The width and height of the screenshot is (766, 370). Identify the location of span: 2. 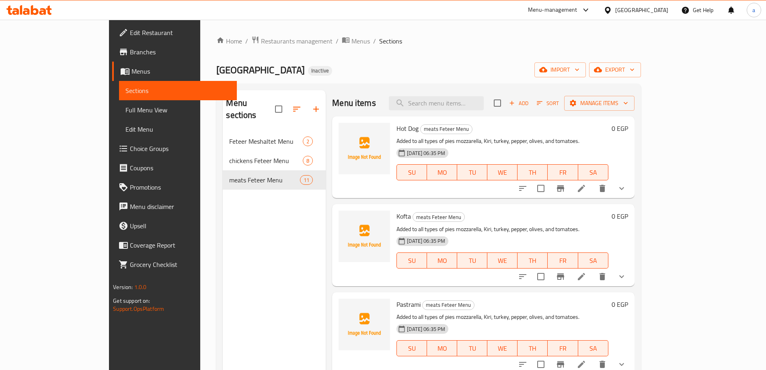
(308, 141).